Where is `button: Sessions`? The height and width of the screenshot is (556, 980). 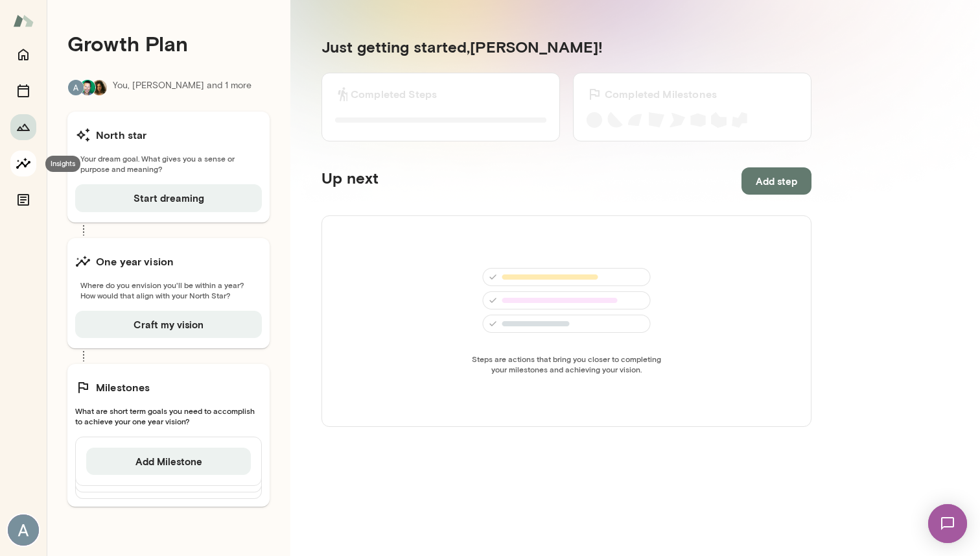 button: Sessions is located at coordinates (24, 91).